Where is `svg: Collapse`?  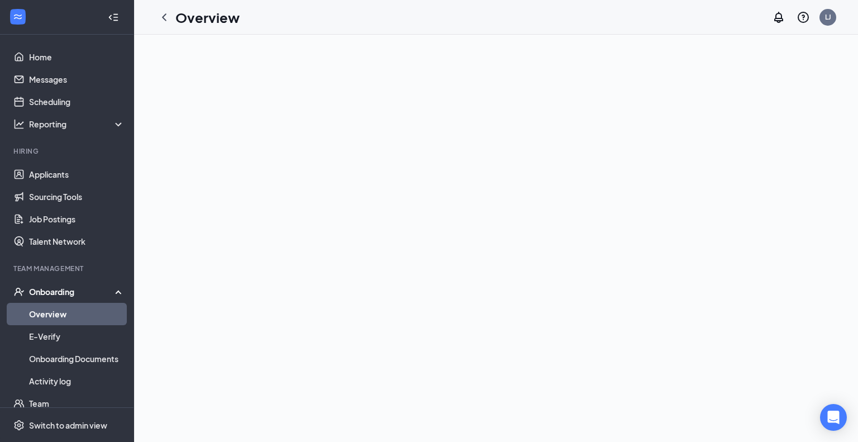 svg: Collapse is located at coordinates (113, 17).